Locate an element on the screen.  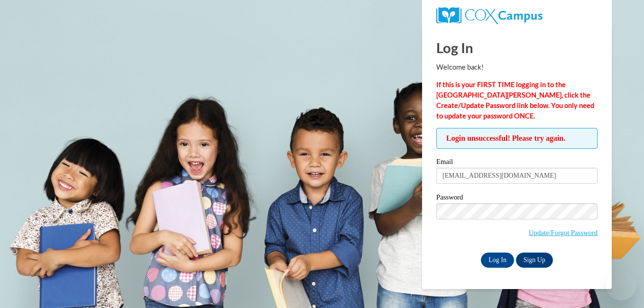
input: Log In is located at coordinates (498, 260).